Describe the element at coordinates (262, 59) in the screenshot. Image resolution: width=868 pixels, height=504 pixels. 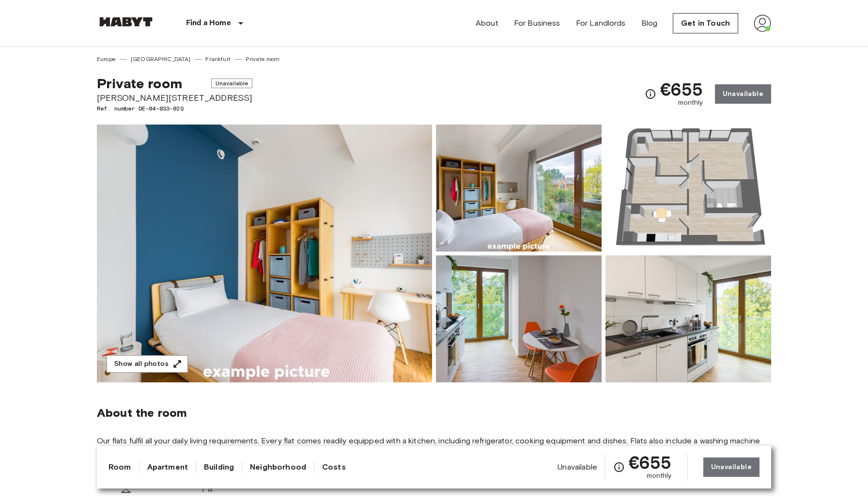
I see `a: Private room` at that location.